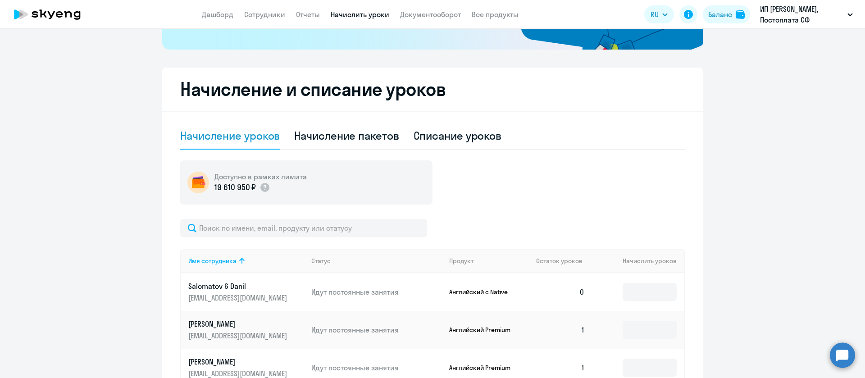  What do you see at coordinates (561, 330) in the screenshot?
I see `td: 1` at bounding box center [561, 330].